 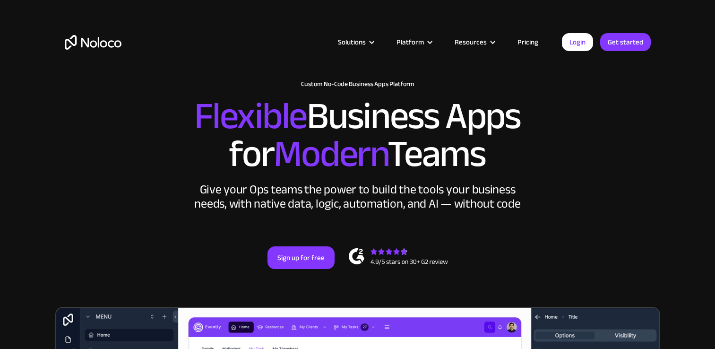 I want to click on h2: Business Apps for Teams, so click(x=358, y=135).